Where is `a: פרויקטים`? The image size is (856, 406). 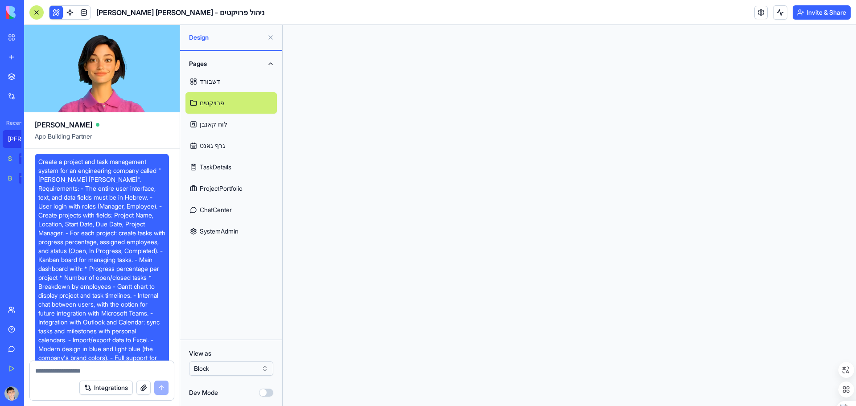
a: פרויקטים is located at coordinates (231, 103).